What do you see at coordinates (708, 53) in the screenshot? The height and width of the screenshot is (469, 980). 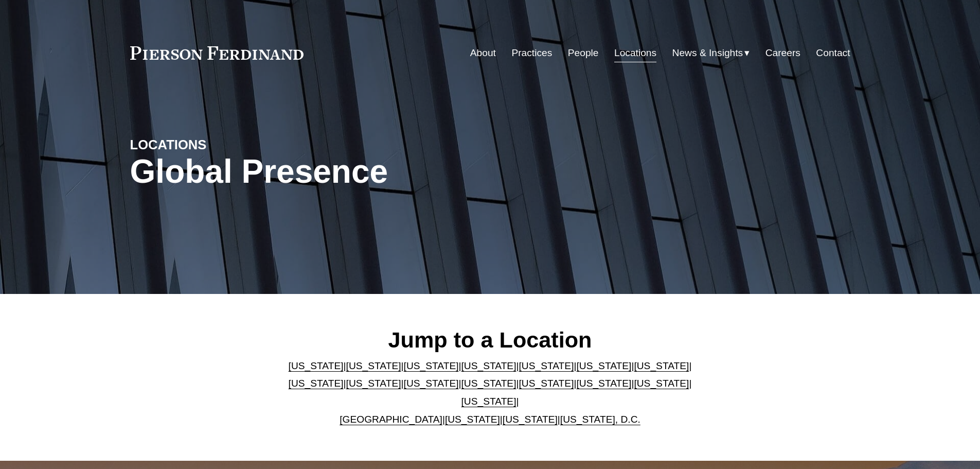 I see `span: News & Insights` at bounding box center [708, 53].